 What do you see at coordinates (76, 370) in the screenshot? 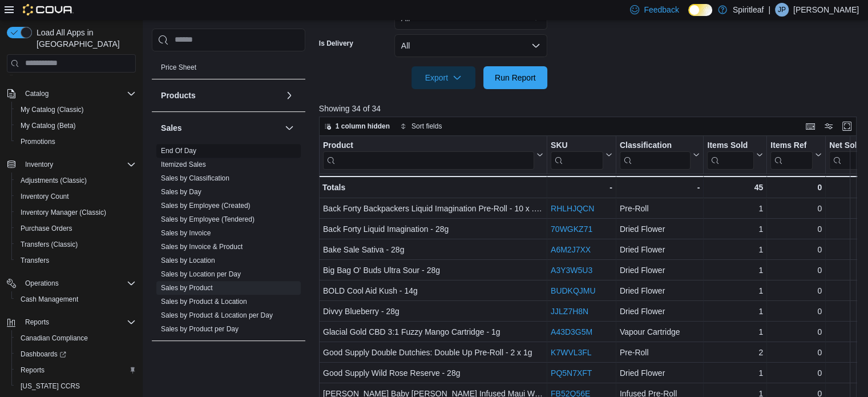
I see `button: Reports` at bounding box center [76, 370].